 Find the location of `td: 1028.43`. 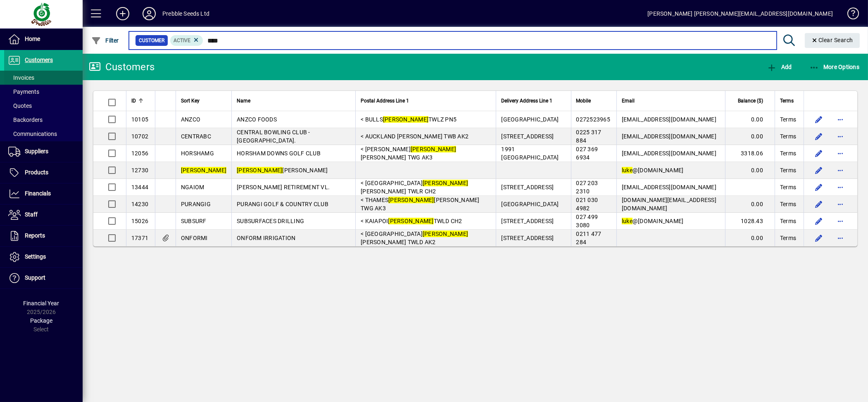

td: 1028.43 is located at coordinates (750, 221).